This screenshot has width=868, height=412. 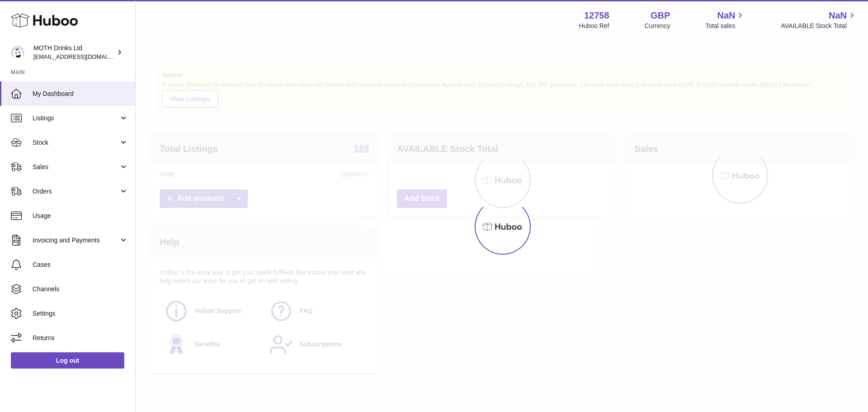 I want to click on span: Sales, so click(x=75, y=167).